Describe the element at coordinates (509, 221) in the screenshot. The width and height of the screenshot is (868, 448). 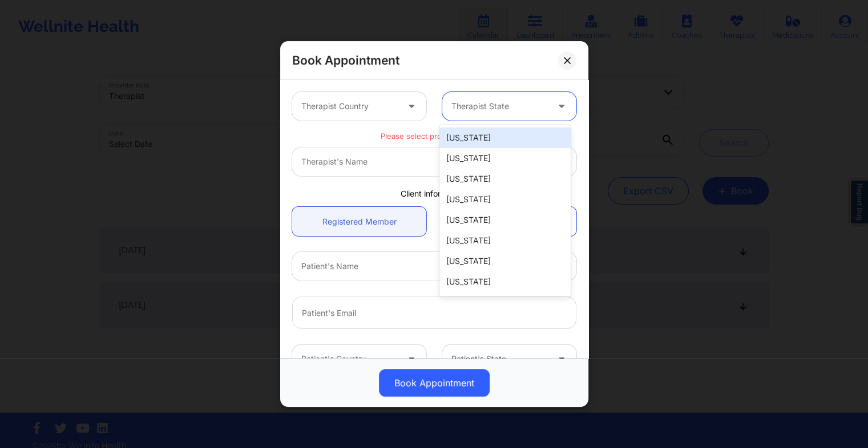
I see `a: Not Registered Client` at that location.